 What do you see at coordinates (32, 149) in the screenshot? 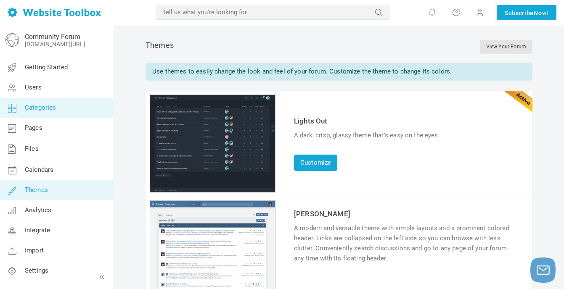
I see `span: Files` at bounding box center [32, 149].